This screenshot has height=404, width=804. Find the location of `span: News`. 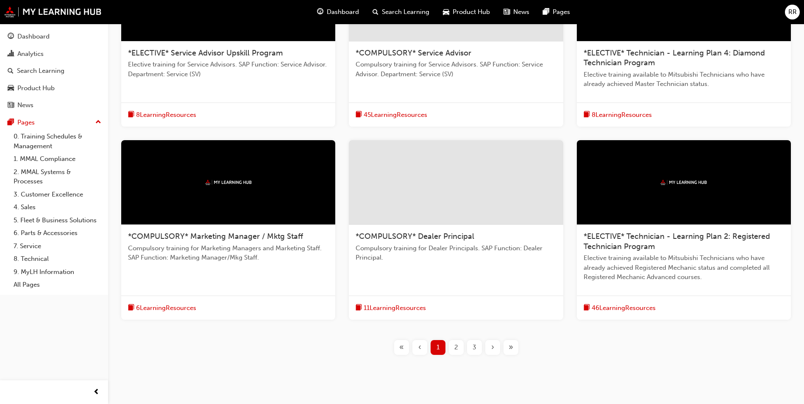

span: News is located at coordinates (521, 12).